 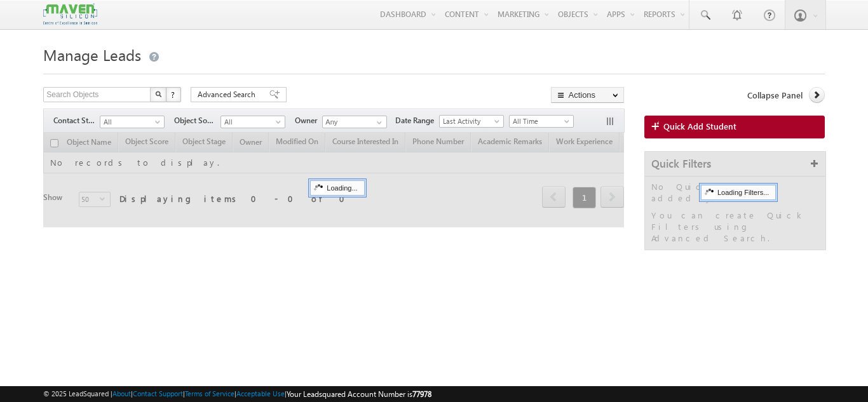 What do you see at coordinates (158, 394) in the screenshot?
I see `a: Contact Support` at bounding box center [158, 394].